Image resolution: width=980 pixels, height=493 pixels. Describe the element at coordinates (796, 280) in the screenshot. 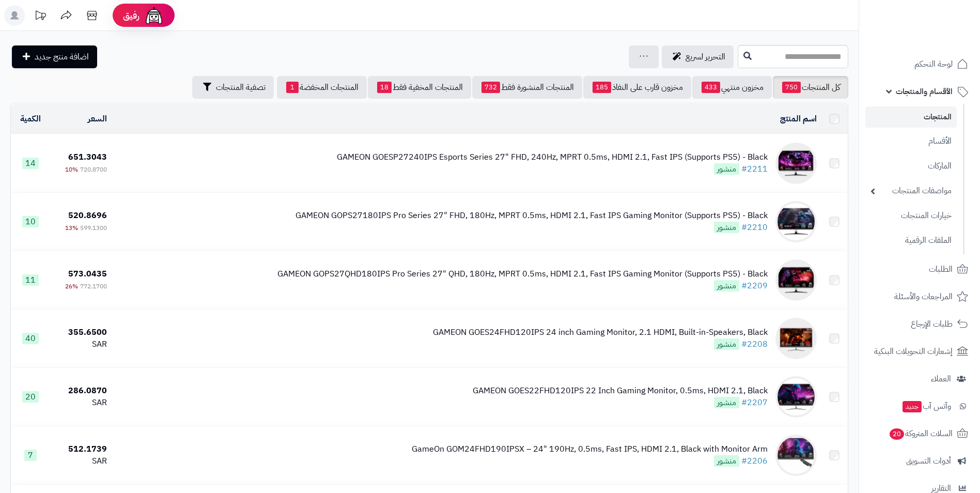

I see `img: GAMEON GOPS27QHD180IPS Pro Series 27" QHD, 180Hz, MPRT 0.5ms, HDMI 2.1, Fast IPS Gaming Monitor (...` at that location.